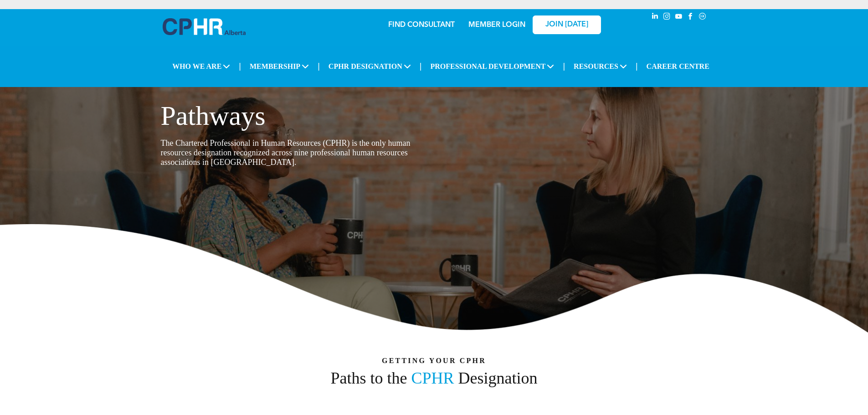  Describe the element at coordinates (213, 116) in the screenshot. I see `span: Pathways` at that location.